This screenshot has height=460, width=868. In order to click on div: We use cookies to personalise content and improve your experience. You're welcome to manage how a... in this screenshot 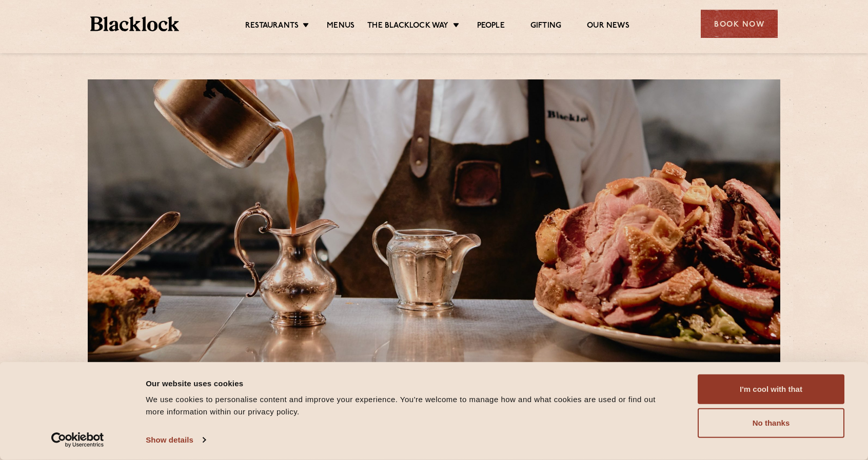, I will do `click(409, 406)`.